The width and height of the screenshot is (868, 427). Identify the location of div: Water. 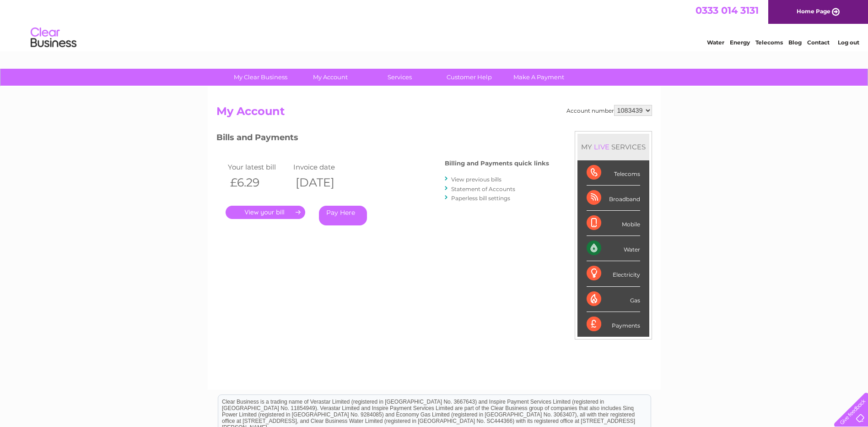
(613, 248).